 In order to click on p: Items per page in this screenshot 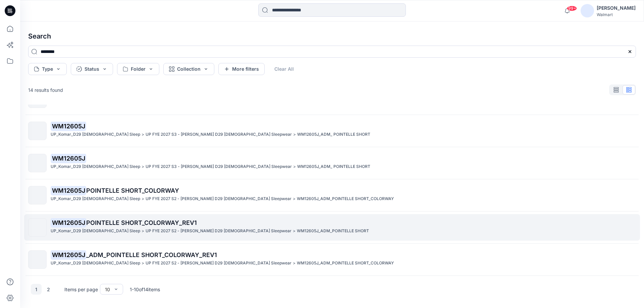, I will do `click(81, 289)`.